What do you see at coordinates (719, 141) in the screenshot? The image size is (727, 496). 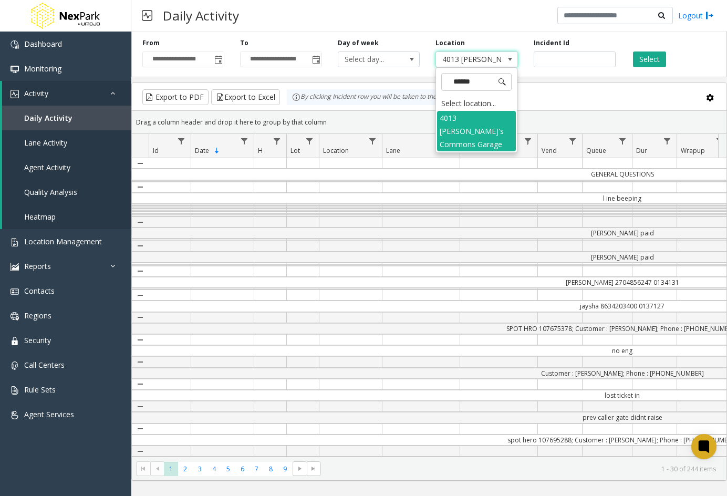 I see `a: Wrapup Filter Menu` at bounding box center [719, 141].